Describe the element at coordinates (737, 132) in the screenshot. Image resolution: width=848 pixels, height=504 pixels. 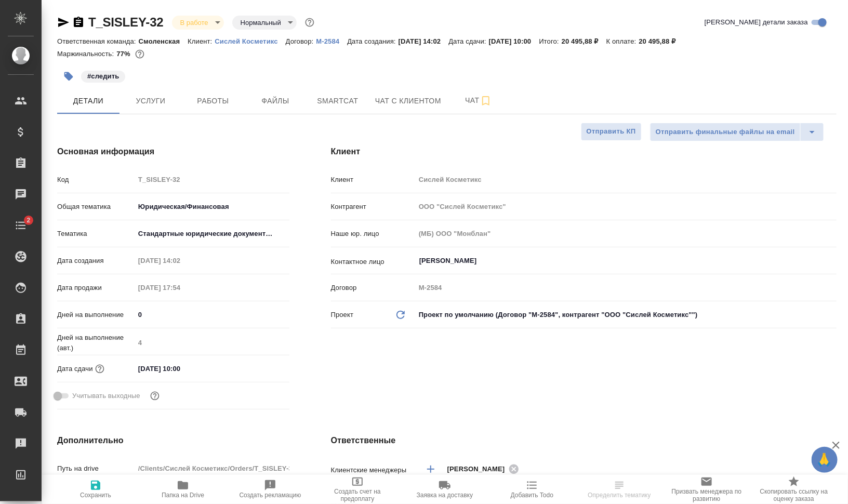
I see `div: split button` at that location.